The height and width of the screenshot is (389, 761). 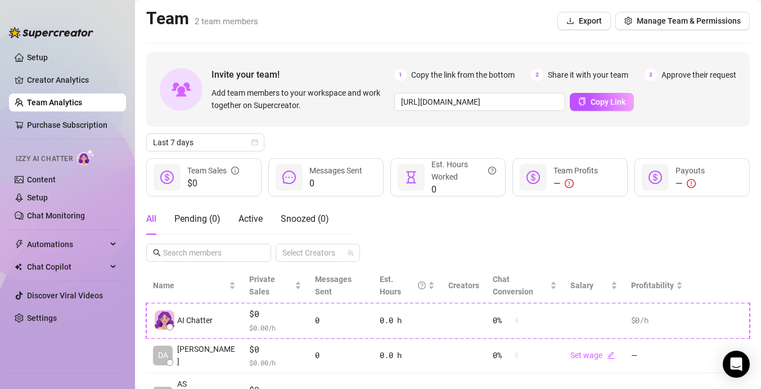 What do you see at coordinates (255, 142) in the screenshot?
I see `span: calendar` at bounding box center [255, 142].